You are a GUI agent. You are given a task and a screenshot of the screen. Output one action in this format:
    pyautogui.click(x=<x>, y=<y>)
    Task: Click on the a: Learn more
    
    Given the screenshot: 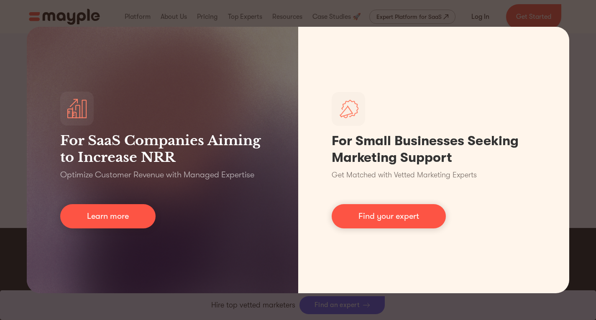 What is the action you would take?
    pyautogui.click(x=108, y=216)
    